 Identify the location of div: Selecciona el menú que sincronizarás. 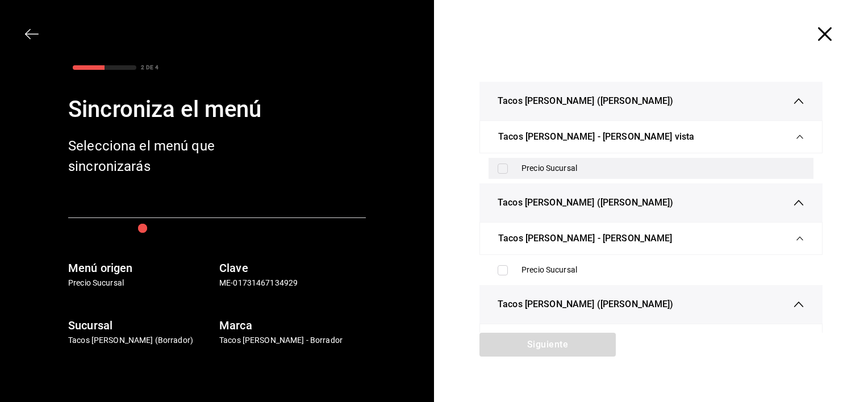
(159, 157).